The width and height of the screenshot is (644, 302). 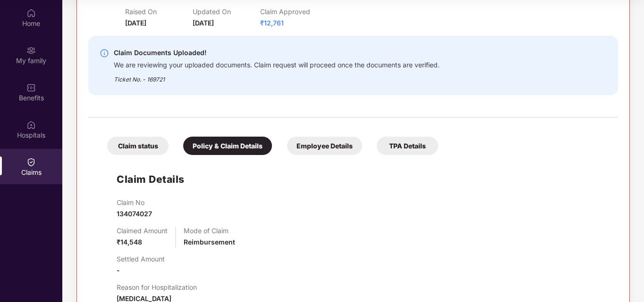 What do you see at coordinates (209, 230) in the screenshot?
I see `p: Mode of Claim` at bounding box center [209, 230].